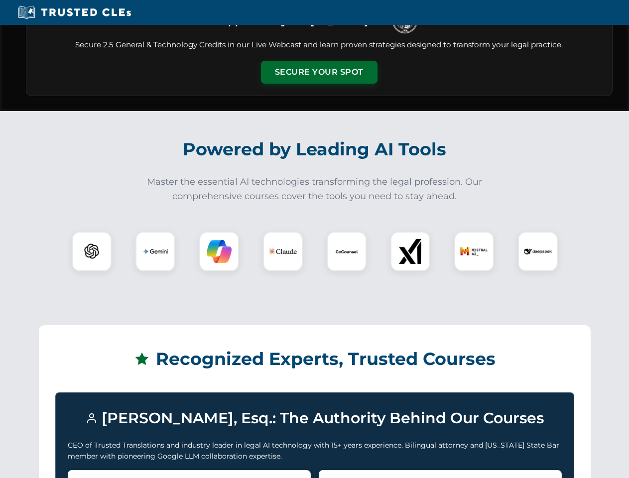 This screenshot has width=629, height=478. I want to click on div: CoCounsel, so click(346, 251).